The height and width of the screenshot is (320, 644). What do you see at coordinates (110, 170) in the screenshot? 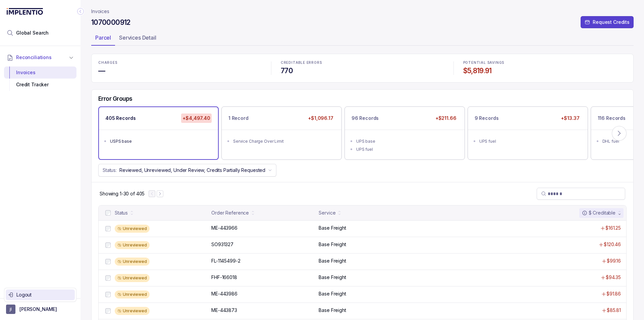
I see `p: Status:` at bounding box center [110, 170].